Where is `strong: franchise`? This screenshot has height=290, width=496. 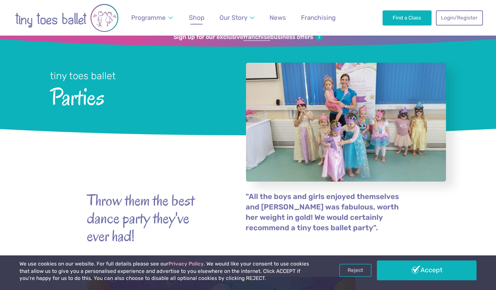
strong: franchise is located at coordinates (257, 37).